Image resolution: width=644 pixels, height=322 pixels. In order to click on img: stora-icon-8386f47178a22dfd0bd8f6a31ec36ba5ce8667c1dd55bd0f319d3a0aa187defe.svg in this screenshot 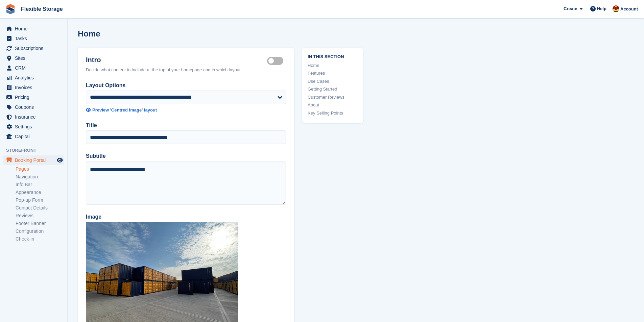, I will do `click(10, 9)`.